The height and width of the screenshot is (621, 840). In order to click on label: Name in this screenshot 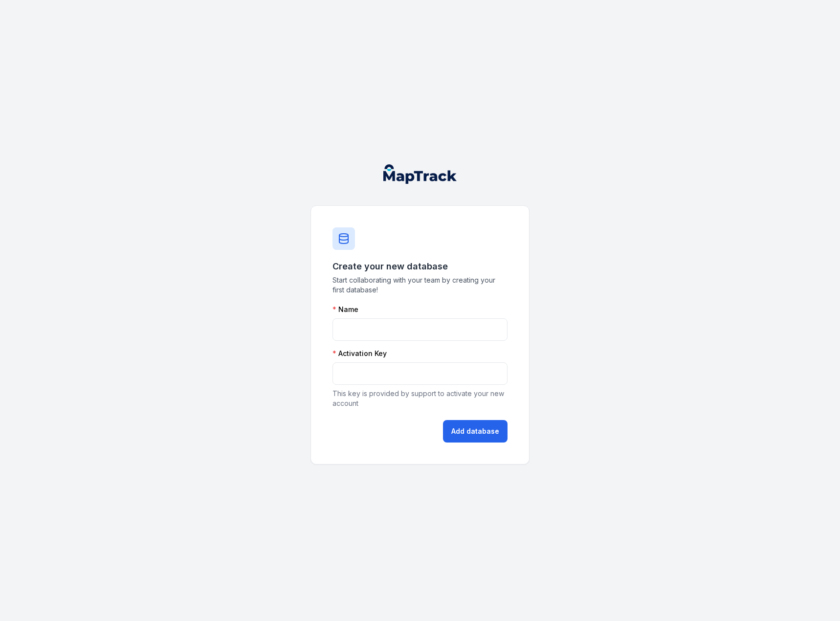, I will do `click(345, 309)`.